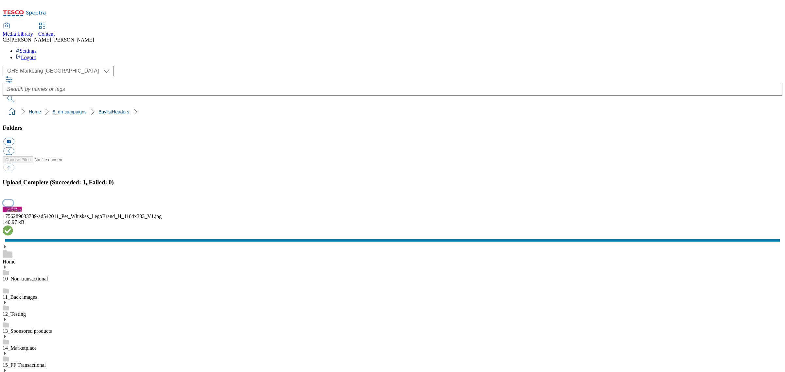 This screenshot has height=372, width=785. Describe the element at coordinates (27, 331) in the screenshot. I see `a: 13_Sponsored products` at that location.